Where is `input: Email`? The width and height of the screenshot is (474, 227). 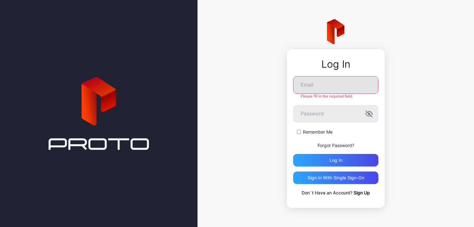 input: Email is located at coordinates (336, 85).